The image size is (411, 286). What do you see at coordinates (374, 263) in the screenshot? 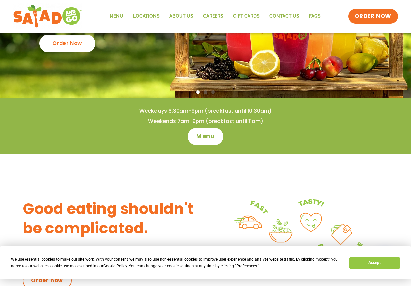
I see `button: Accept` at bounding box center [374, 263].